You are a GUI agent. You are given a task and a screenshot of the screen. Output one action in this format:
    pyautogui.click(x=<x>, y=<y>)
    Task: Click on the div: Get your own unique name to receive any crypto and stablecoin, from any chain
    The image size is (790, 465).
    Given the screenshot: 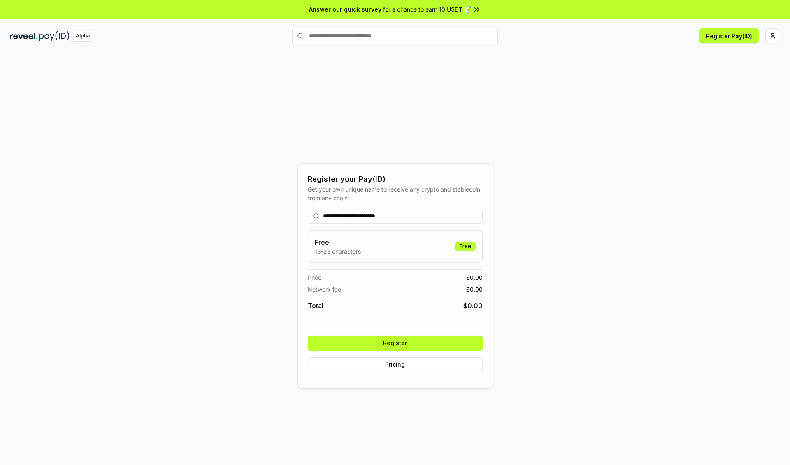 What is the action you would take?
    pyautogui.click(x=395, y=193)
    